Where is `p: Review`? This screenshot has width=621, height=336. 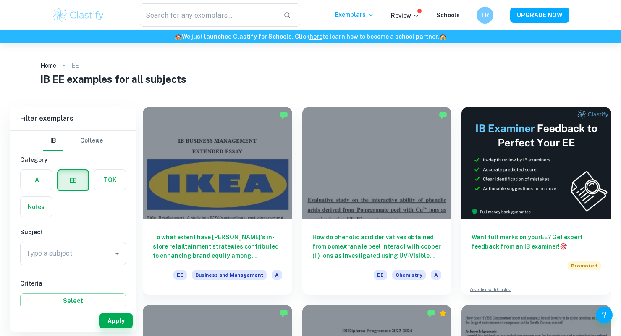 p: Review is located at coordinates (405, 16).